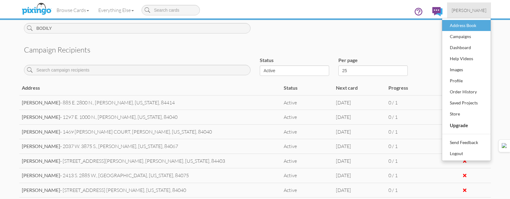 The image size is (510, 199). Describe the element at coordinates (266, 60) in the screenshot. I see `label: Status` at that location.